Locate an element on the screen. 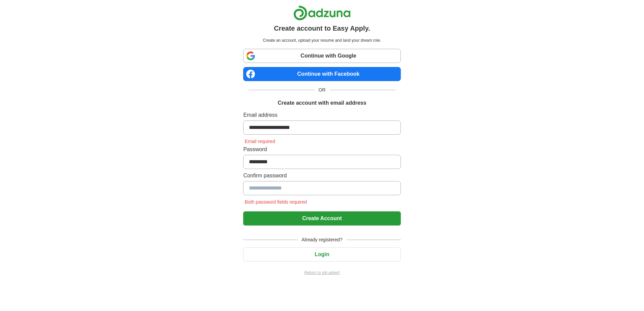 The height and width of the screenshot is (311, 644). span: OR is located at coordinates (322, 90).